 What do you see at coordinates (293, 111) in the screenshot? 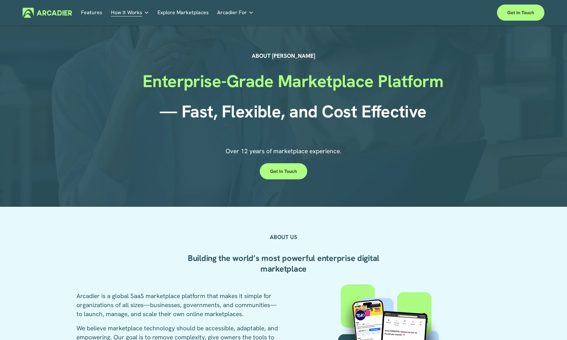
I see `strong: — Fast, Flexible, and Cost Effective` at bounding box center [293, 111].